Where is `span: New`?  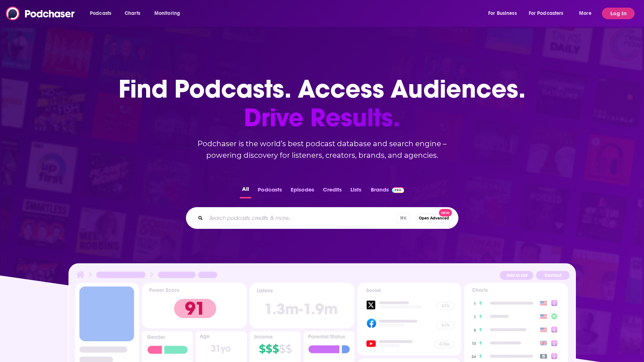
span: New is located at coordinates (446, 212).